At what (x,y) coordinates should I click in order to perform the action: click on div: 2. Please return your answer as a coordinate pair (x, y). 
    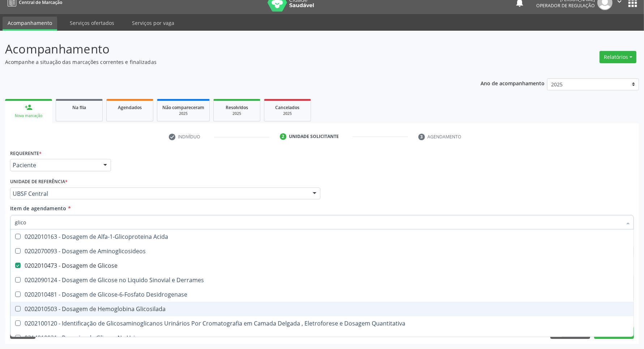
    Looking at the image, I should click on (283, 137).